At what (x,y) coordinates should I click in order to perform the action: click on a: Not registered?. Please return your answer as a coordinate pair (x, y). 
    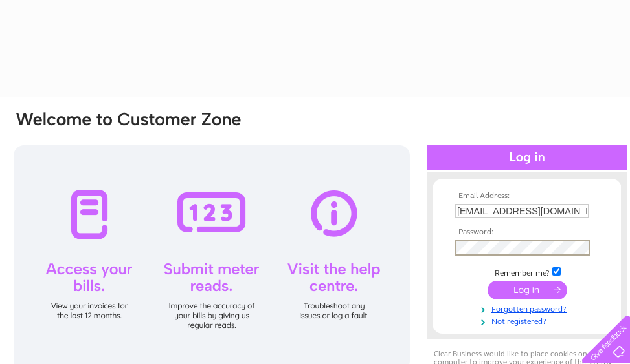
    Looking at the image, I should click on (528, 321).